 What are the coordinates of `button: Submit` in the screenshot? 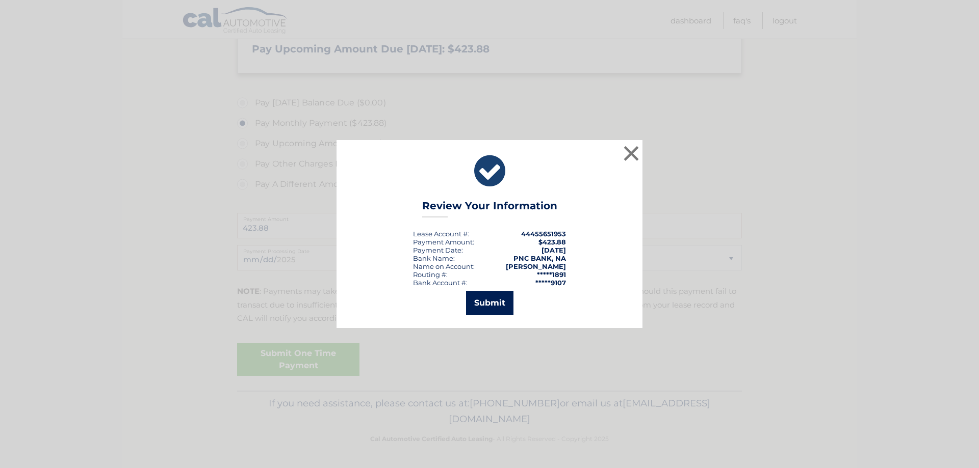 It's located at (489, 303).